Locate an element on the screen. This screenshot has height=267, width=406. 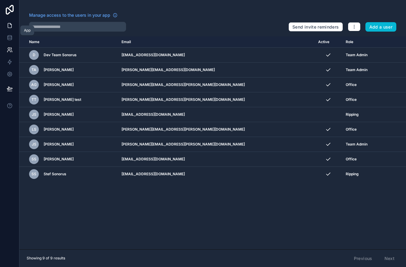
span: TA is located at coordinates (34, 70).